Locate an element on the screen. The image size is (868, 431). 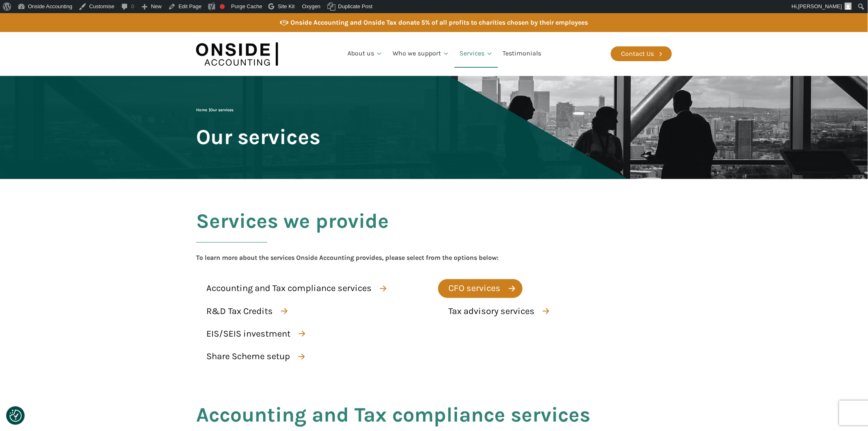
a: Services is located at coordinates (476, 53).